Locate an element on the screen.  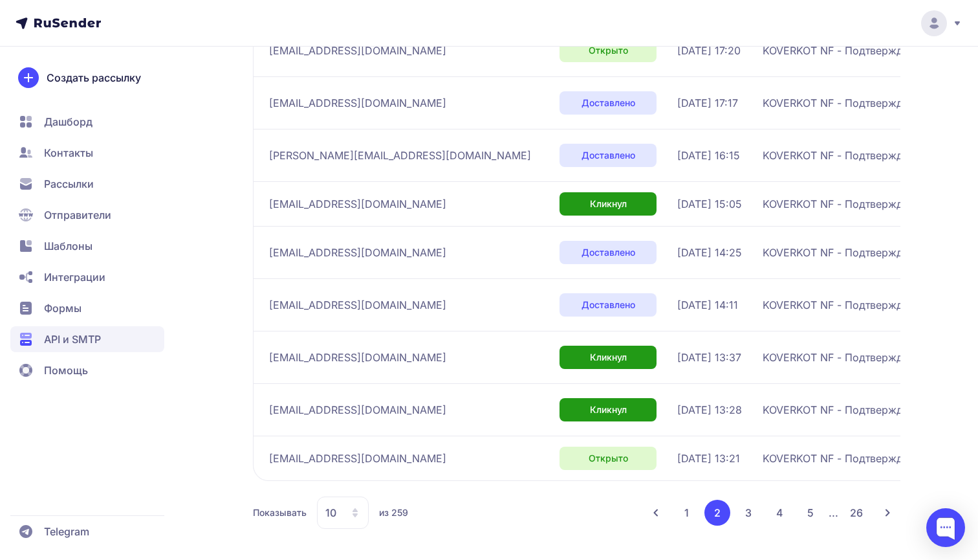
span: API и SMTP is located at coordinates (72, 339).